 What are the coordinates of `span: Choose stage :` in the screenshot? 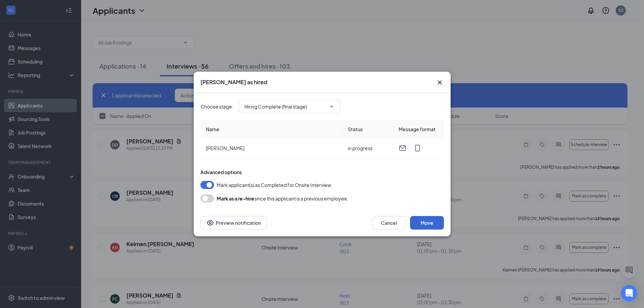 It's located at (217, 107).